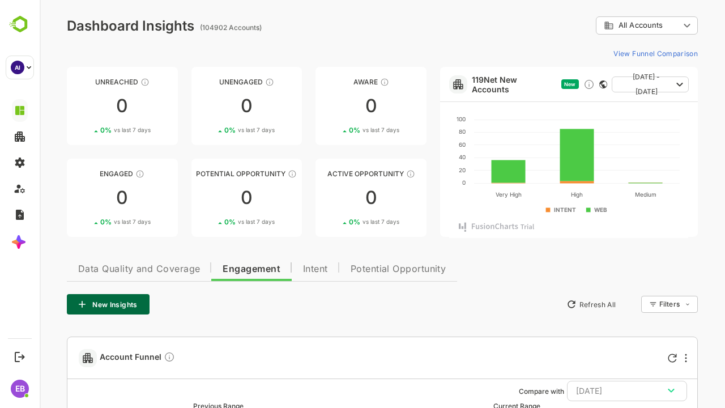  Describe the element at coordinates (423, 145) in the screenshot. I see `text: 60` at that location.